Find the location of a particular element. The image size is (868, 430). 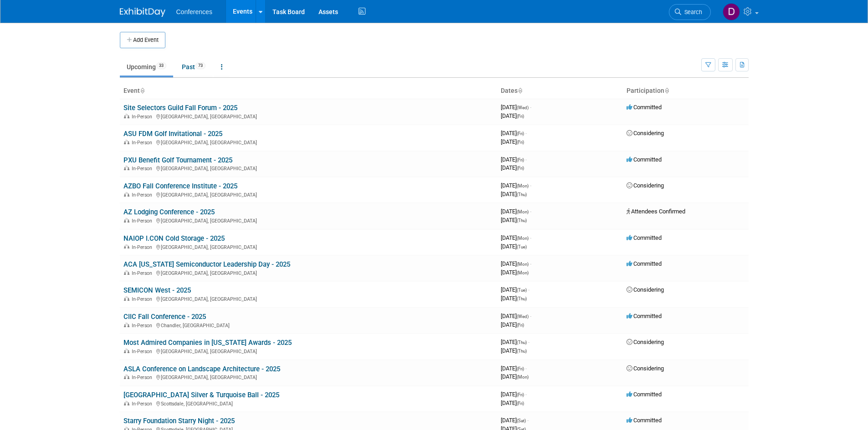

a: Past73 is located at coordinates (194, 67).